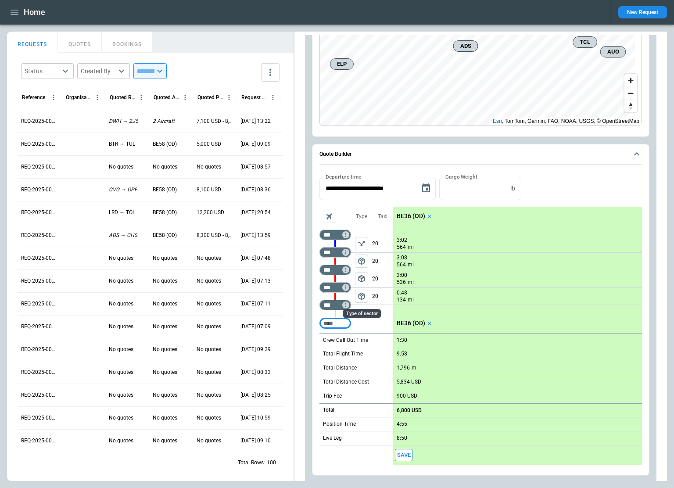 The height and width of the screenshot is (488, 674). Describe the element at coordinates (127, 42) in the screenshot. I see `button: BOOKINGS` at that location.